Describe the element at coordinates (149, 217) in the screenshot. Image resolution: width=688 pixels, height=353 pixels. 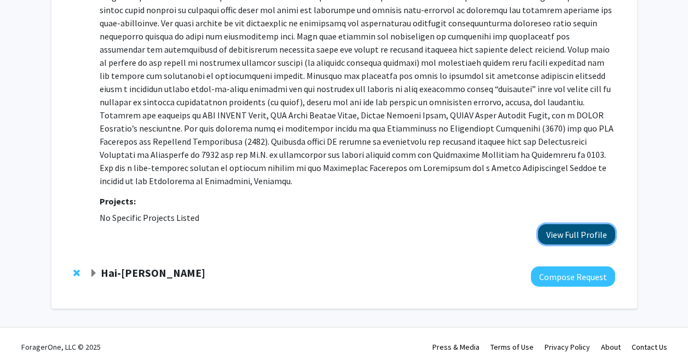
I see `span: No Specific Projects Listed` at that location.